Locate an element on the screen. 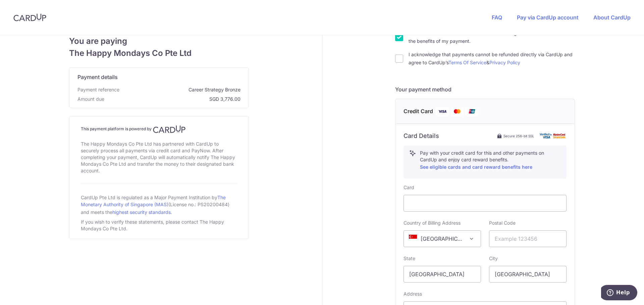  img: card secure is located at coordinates (553, 136).